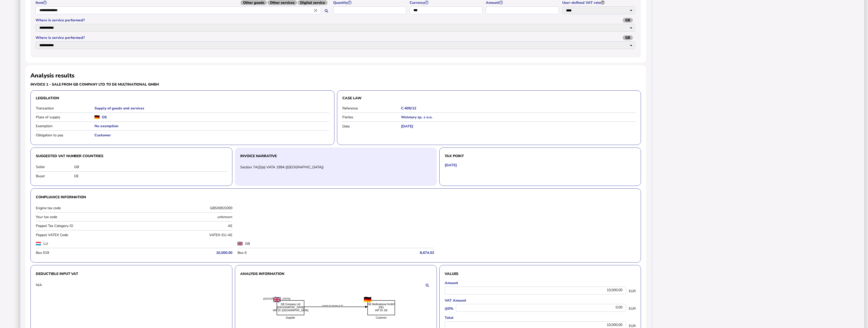 The image size is (868, 328). I want to click on h3: Analysis information, so click(335, 273).